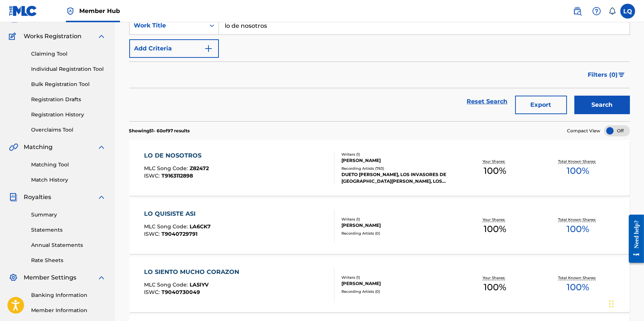 The height and width of the screenshot is (321, 644). What do you see at coordinates (397, 169) in the screenshot?
I see `div: Recording Artists ( 763 )` at bounding box center [397, 169].